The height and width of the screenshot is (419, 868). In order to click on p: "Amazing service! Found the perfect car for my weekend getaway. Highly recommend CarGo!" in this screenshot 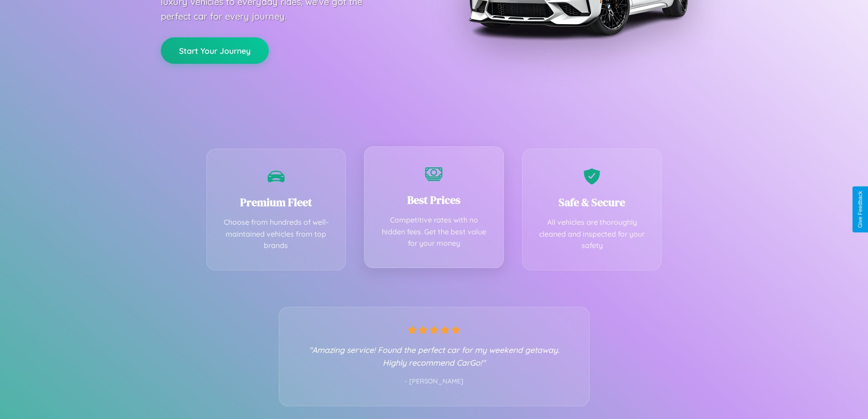, I will do `click(434, 356)`.